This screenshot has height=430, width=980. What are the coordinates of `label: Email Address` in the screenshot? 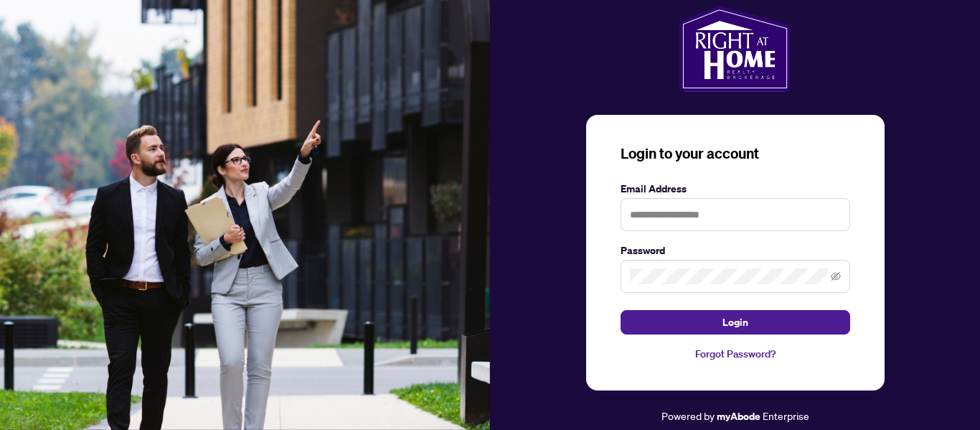 It's located at (736, 189).